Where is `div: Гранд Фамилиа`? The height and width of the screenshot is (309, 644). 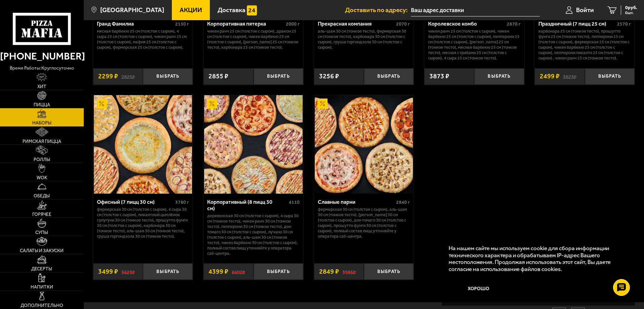 div: Гранд Фамилиа is located at coordinates (135, 24).